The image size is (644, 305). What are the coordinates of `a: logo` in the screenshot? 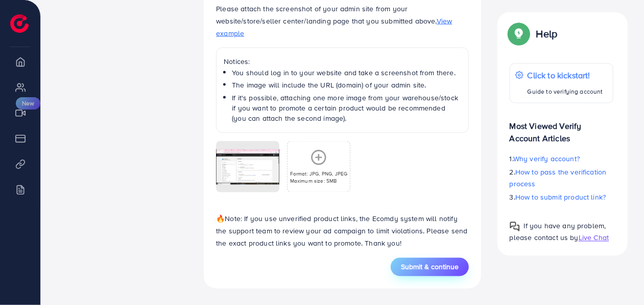 It's located at (19, 23).